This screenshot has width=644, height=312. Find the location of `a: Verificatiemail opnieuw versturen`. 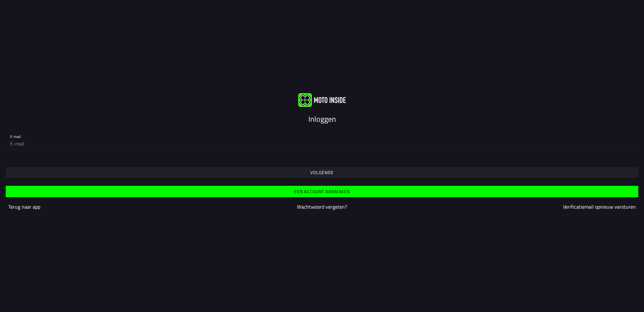

a: Verificatiemail opnieuw versturen is located at coordinates (599, 207).